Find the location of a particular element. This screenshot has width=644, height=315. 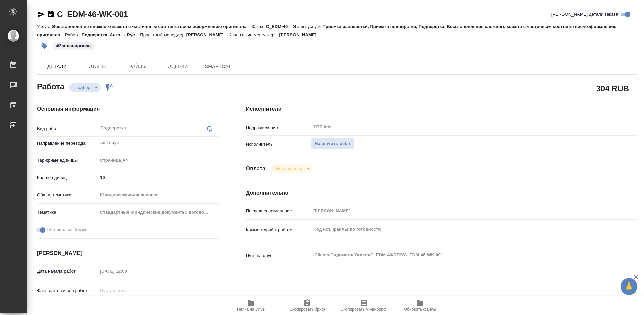

p: C_EDM-46 is located at coordinates (279, 26).